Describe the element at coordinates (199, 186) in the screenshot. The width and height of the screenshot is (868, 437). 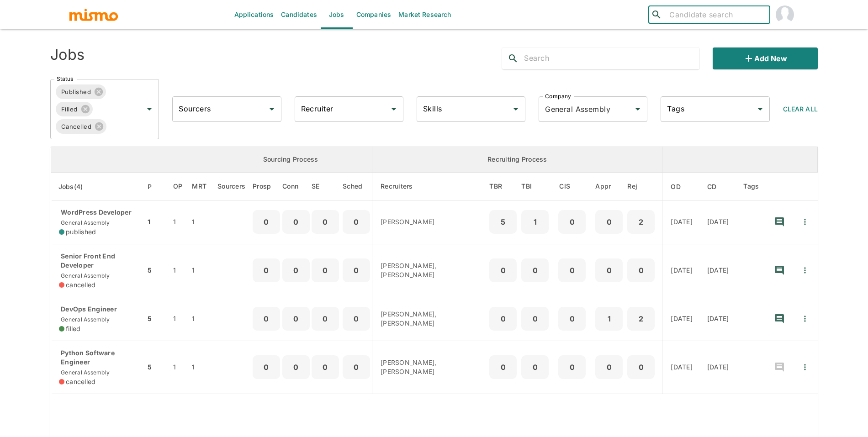
I see `th: Market Research Total` at that location.